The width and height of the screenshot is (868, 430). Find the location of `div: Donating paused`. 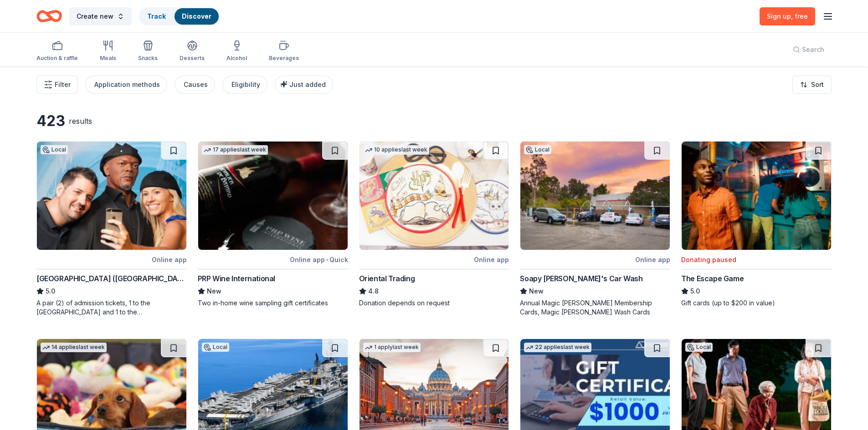

div: Donating paused is located at coordinates (709, 260).